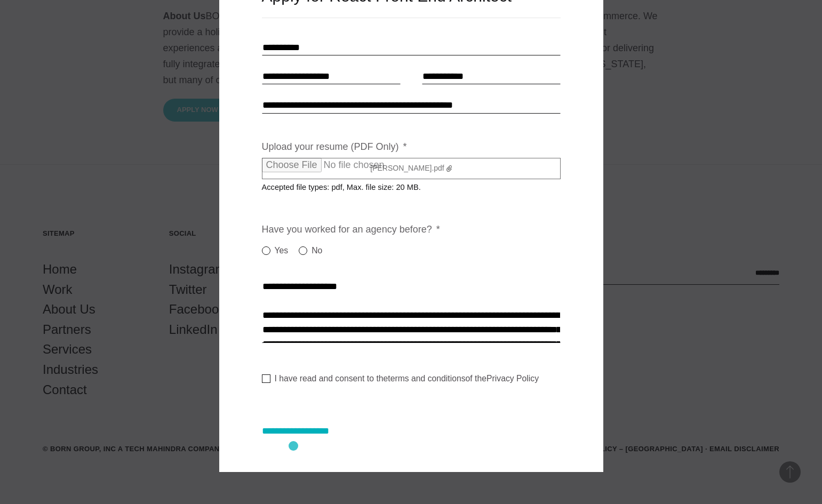  I want to click on a: terms and conditions, so click(426, 378).